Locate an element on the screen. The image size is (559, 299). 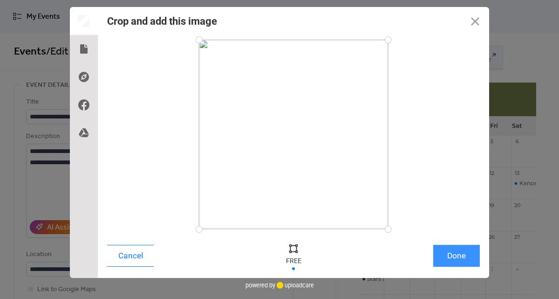
button: Close is located at coordinates (476, 21).